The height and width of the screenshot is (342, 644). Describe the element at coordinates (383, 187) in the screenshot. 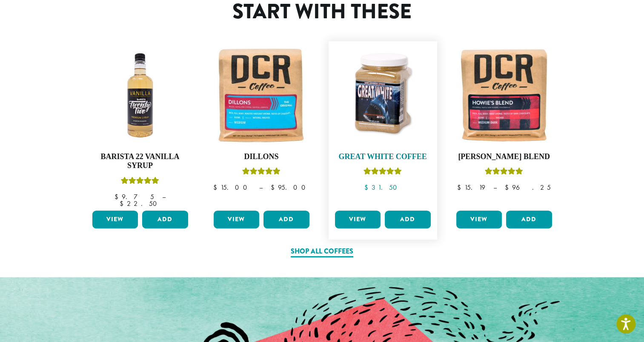

I see `bdi: 31.50` at that location.